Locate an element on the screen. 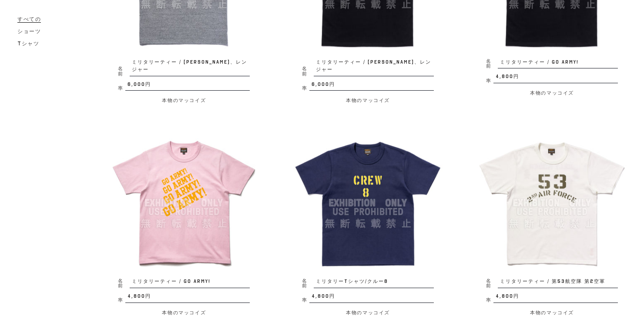  a: ショーツ is located at coordinates (29, 32).